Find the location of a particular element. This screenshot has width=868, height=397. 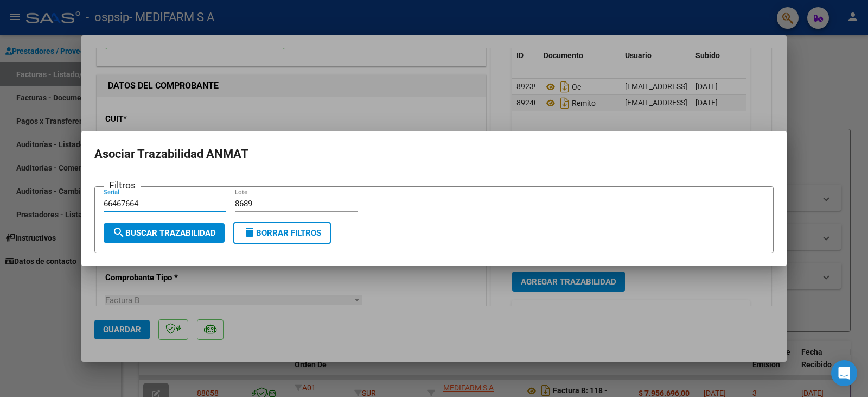

button: Borrar Filtros is located at coordinates (282, 233).